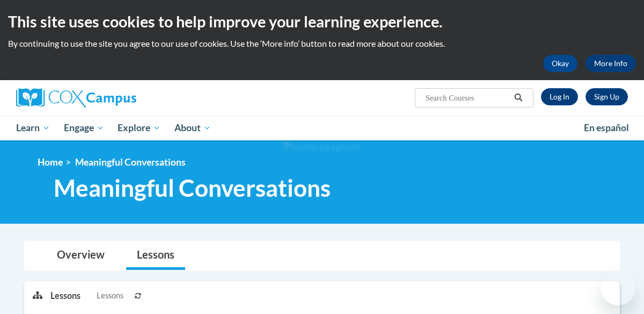 The height and width of the screenshot is (314, 644). Describe the element at coordinates (611, 63) in the screenshot. I see `a: More Info` at that location.